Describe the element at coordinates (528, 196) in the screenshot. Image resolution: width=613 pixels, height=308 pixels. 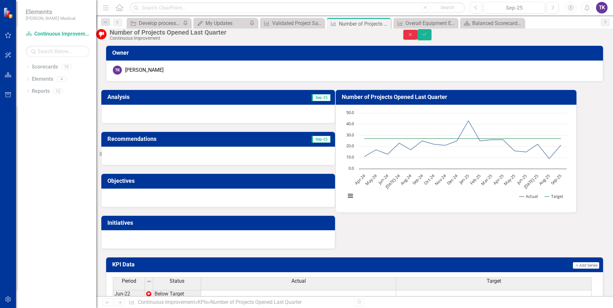
I see `button: Show Actual` at that location.